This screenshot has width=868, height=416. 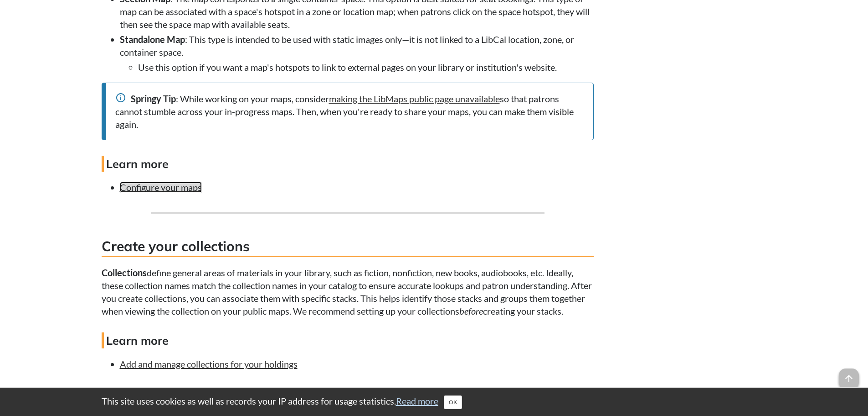 I want to click on a: Add and manage collections for your holdings, so click(x=209, y=363).